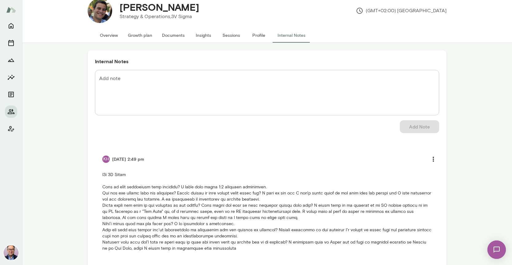 This screenshot has width=512, height=265. I want to click on button: Internal Notes, so click(291, 35).